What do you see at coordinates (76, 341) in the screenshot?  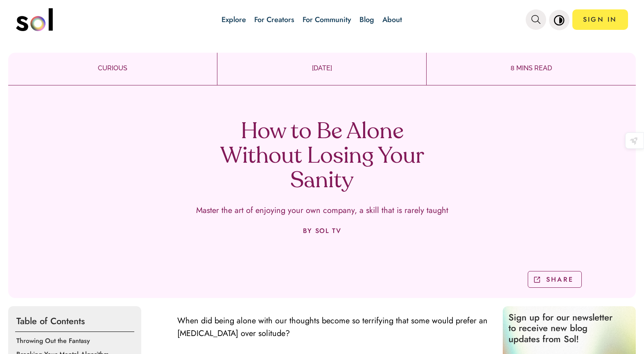 I see `p: Throwing Out the Fantasy` at bounding box center [76, 341].